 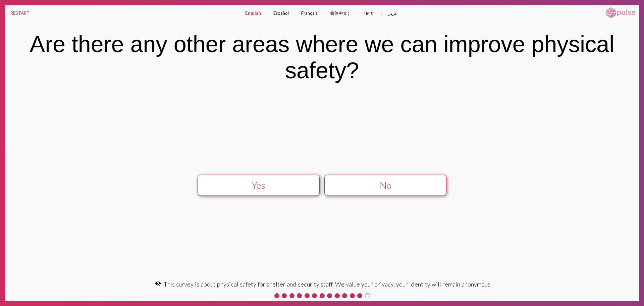 I want to click on div: Yes, so click(x=259, y=185).